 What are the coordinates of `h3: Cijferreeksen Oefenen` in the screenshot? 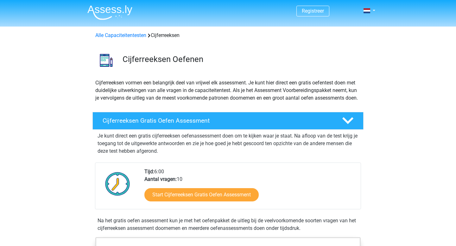 It's located at (240, 59).